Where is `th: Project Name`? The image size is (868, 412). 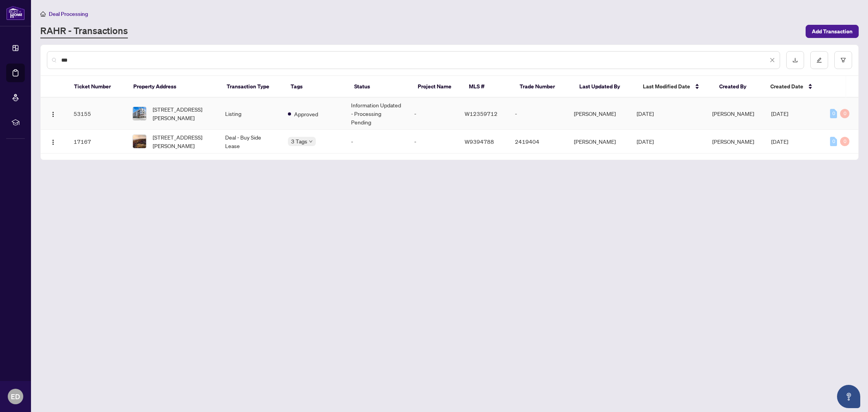 th: Project Name is located at coordinates (437, 87).